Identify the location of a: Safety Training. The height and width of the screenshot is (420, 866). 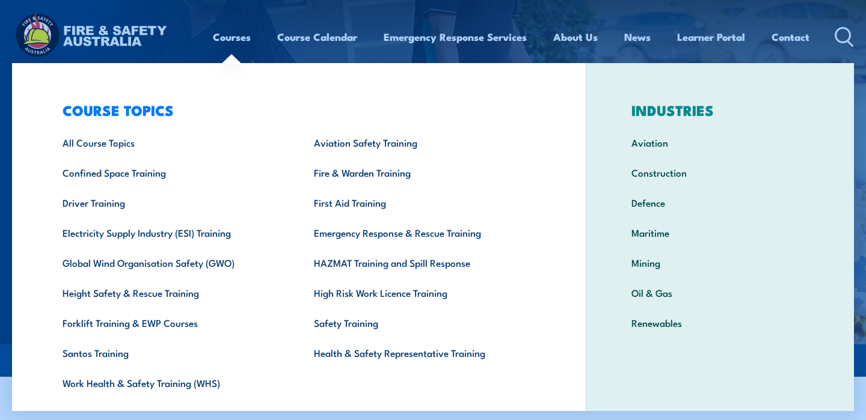
(421, 323).